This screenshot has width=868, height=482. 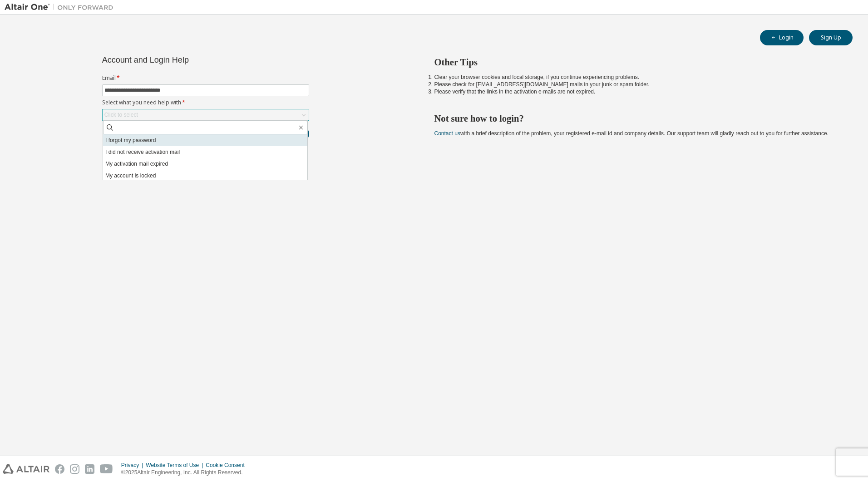 What do you see at coordinates (74, 469) in the screenshot?
I see `img: instagram.svg` at bounding box center [74, 469].